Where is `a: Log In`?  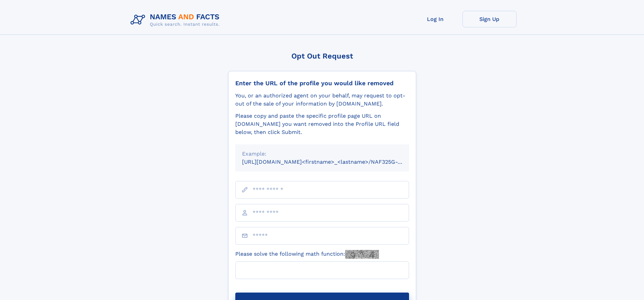 a: Log In is located at coordinates (435, 19).